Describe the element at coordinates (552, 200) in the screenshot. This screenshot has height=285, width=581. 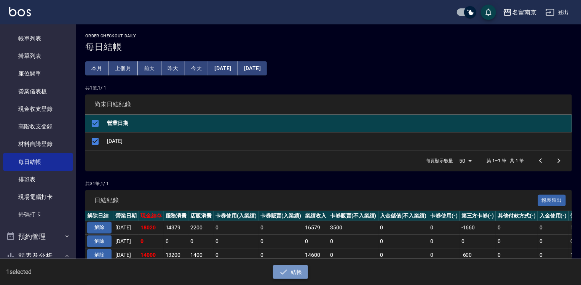
I see `a: 報表匯出` at that location.